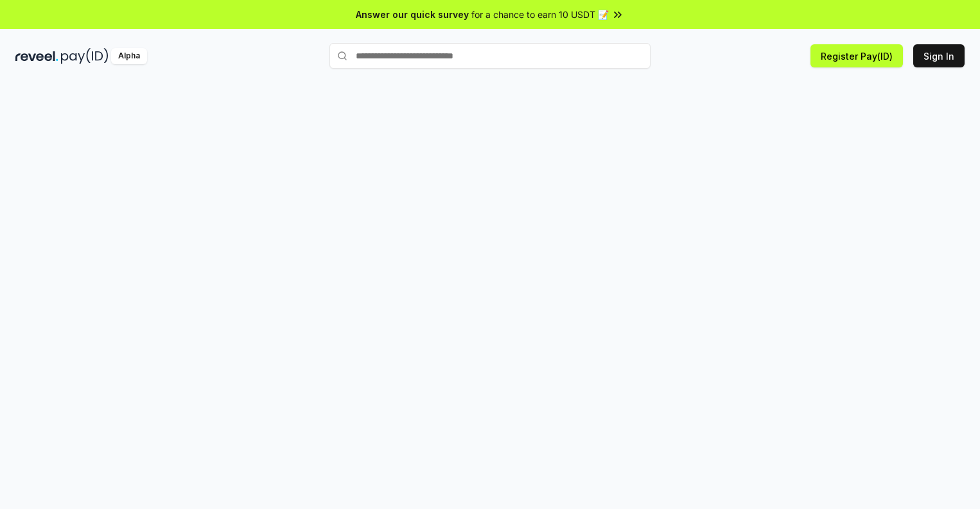  I want to click on button: Register Pay(ID), so click(857, 56).